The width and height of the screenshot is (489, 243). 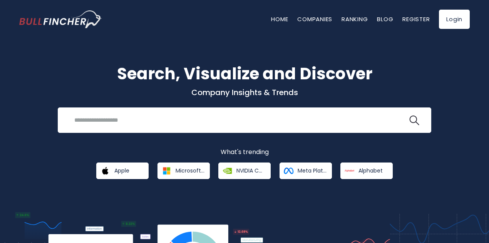 I want to click on span: Meta Platforms, so click(x=312, y=170).